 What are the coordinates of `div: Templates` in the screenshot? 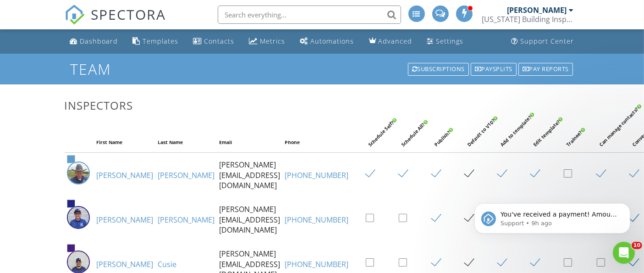 It's located at (161, 41).